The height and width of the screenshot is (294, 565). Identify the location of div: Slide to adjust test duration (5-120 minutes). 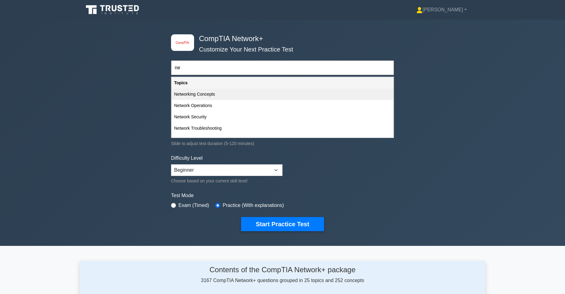
(282, 144).